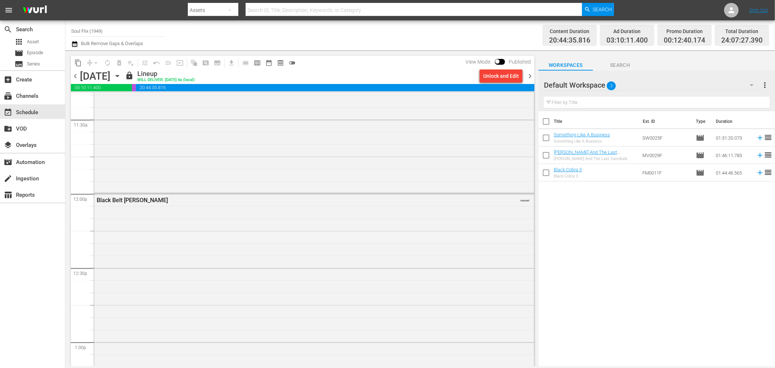 Image resolution: width=775 pixels, height=368 pixels. I want to click on span: calendar_view_week_outlined, so click(257, 63).